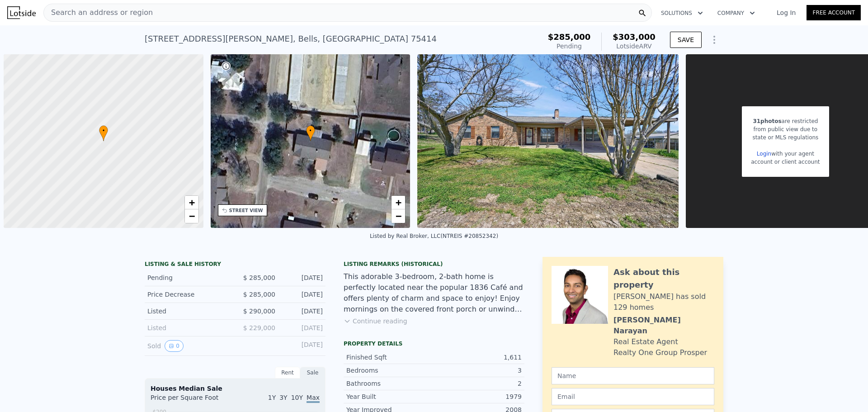 Image resolution: width=868 pixels, height=412 pixels. What do you see at coordinates (785, 130) in the screenshot?
I see `div: from public view due to` at bounding box center [785, 130].